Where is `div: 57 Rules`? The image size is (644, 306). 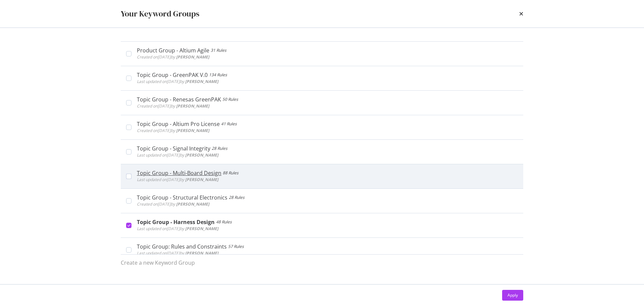 div: 57 Rules is located at coordinates (236, 246).